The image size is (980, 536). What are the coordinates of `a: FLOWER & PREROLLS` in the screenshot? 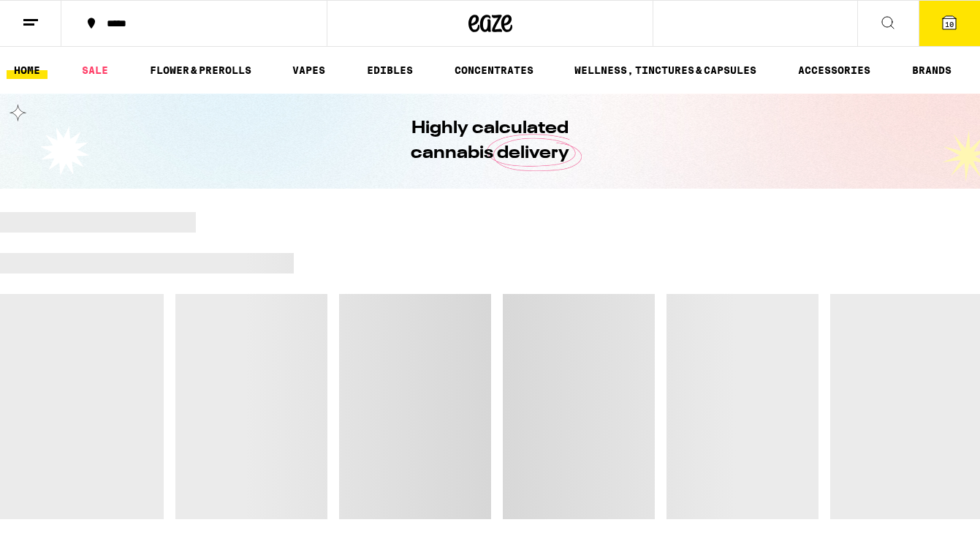 It's located at (200, 70).